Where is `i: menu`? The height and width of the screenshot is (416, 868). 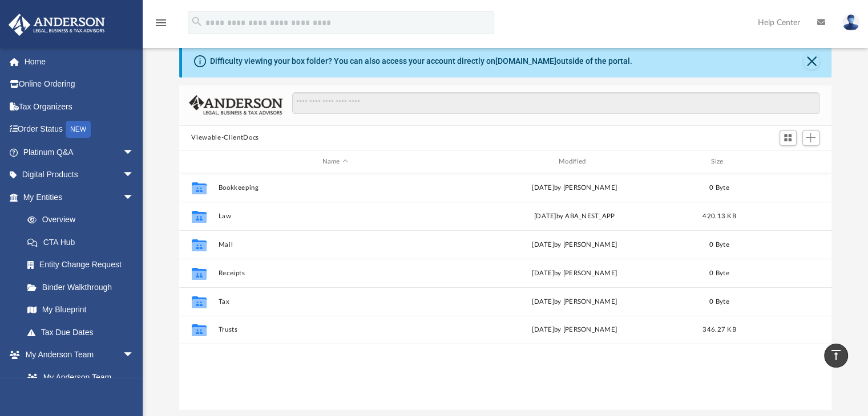
i: menu is located at coordinates (161, 23).